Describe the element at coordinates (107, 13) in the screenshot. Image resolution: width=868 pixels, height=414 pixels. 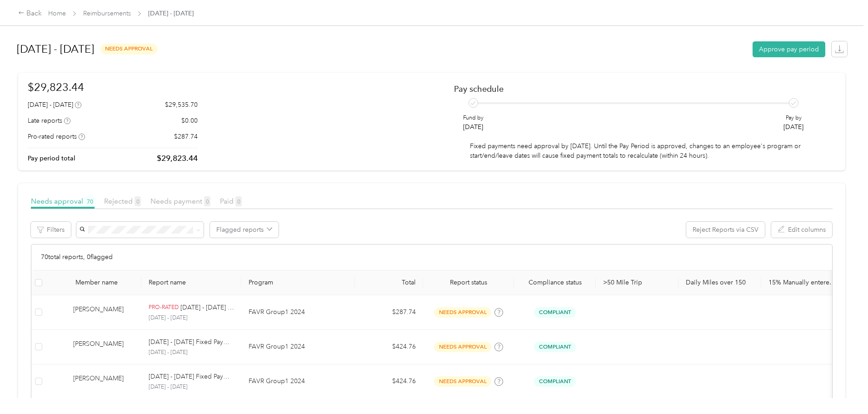
I see `a: Reimbursements` at that location.